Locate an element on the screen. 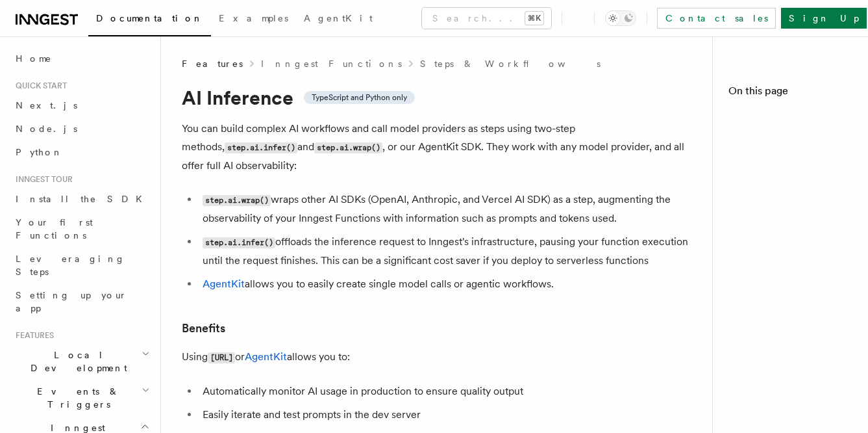 Image resolution: width=868 pixels, height=433 pixels. a: Examples is located at coordinates (253, 20).